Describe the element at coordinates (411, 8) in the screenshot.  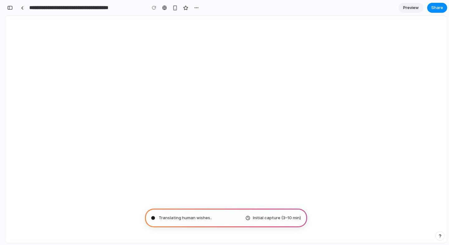
I see `a: Preview` at that location.